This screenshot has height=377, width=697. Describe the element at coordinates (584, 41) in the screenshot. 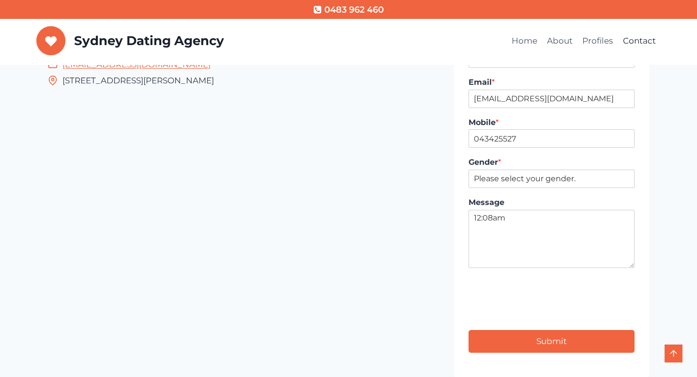

I see `nav: Primary` at that location.